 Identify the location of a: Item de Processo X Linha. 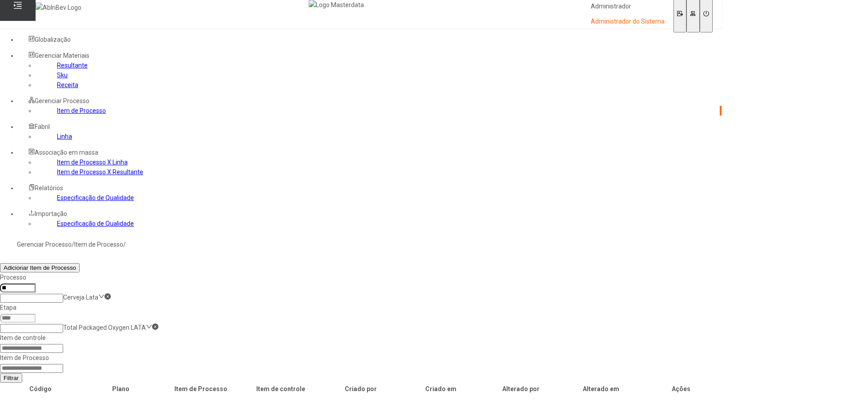
(92, 162).